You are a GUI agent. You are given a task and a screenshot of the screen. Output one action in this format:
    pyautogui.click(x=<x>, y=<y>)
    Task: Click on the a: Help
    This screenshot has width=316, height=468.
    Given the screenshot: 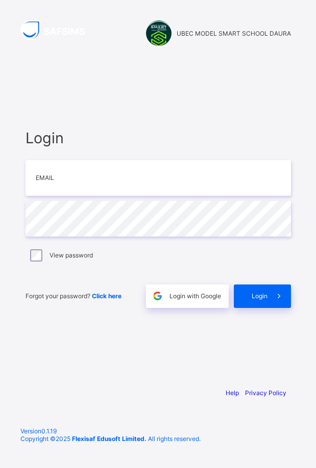 What is the action you would take?
    pyautogui.click(x=232, y=393)
    